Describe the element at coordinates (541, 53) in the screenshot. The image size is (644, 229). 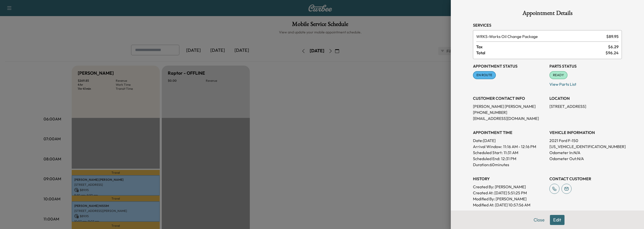
I see `span: Total` at that location.